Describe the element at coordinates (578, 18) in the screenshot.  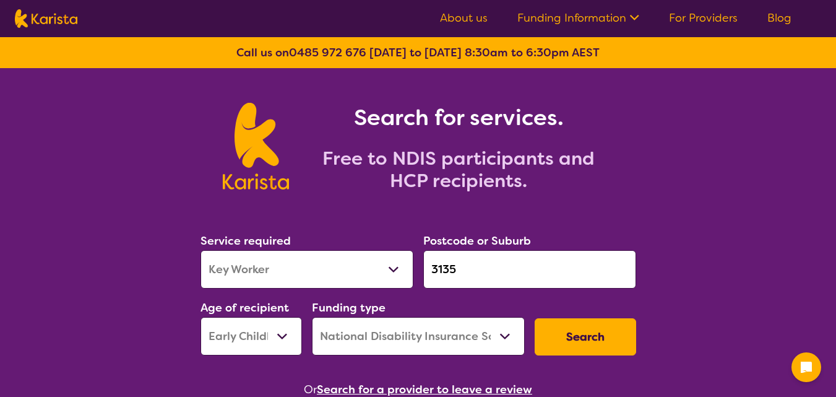
I see `a: Funding Information` at that location.